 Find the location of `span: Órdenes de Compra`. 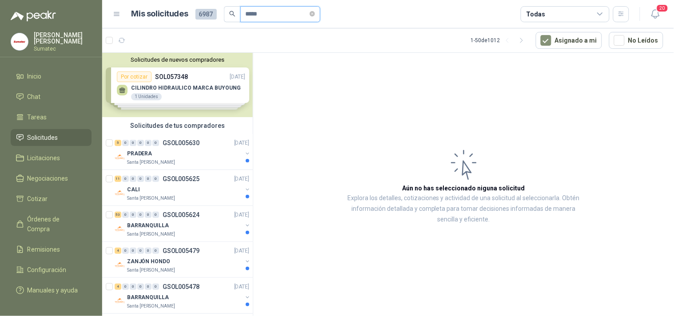

span: Órdenes de Compra is located at coordinates (55, 224).